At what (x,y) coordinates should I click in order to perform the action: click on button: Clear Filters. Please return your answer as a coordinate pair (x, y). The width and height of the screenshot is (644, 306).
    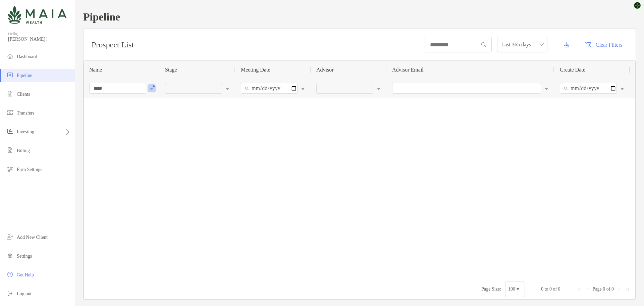
    Looking at the image, I should click on (603, 45).